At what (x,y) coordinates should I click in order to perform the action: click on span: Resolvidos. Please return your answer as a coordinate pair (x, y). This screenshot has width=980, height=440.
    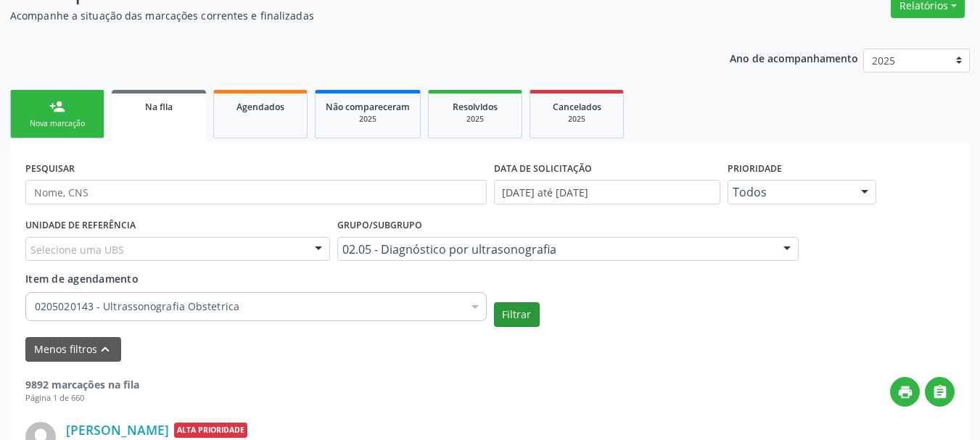
    Looking at the image, I should click on (475, 106).